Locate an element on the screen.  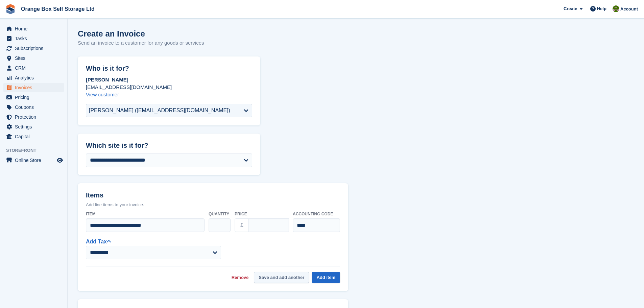
a: Orange Box Self Storage Ltd is located at coordinates (58, 9).